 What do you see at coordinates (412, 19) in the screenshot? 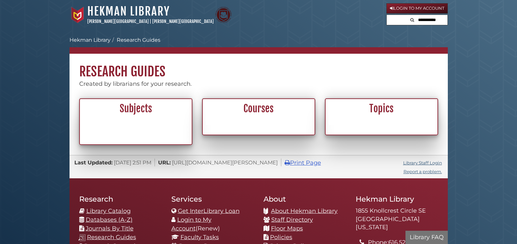
I see `button: Search` at bounding box center [412, 19].